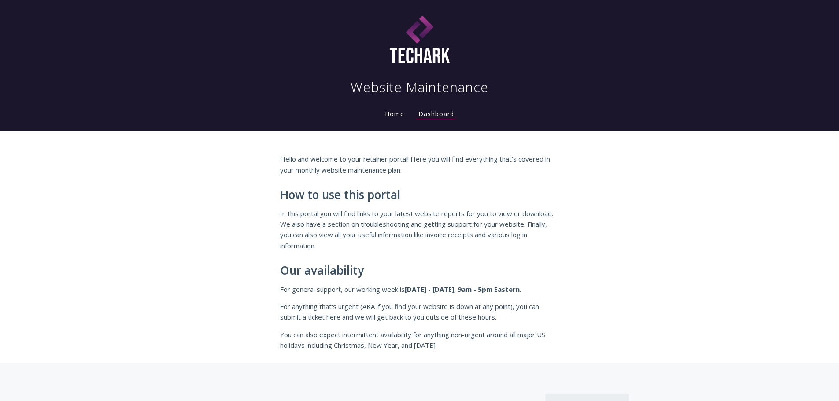 This screenshot has height=401, width=839. Describe the element at coordinates (420, 230) in the screenshot. I see `p: In this portal you will find links to your latest website reports for you to view or download. We...` at that location.